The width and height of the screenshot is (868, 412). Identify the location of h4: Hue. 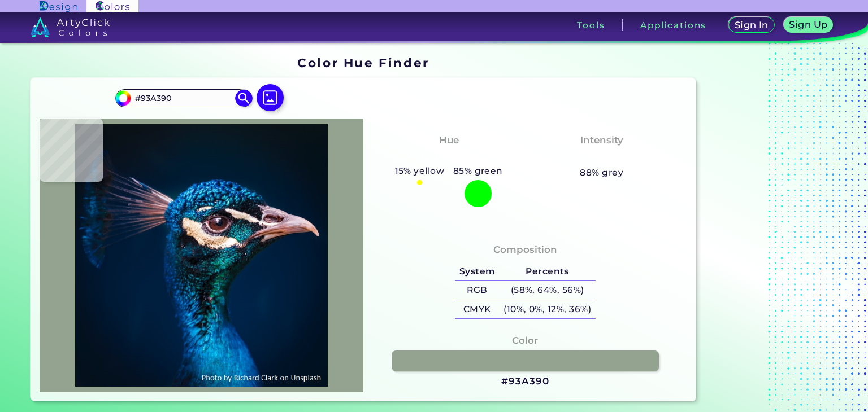
(448, 140).